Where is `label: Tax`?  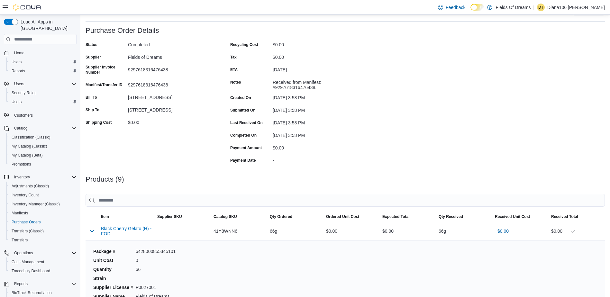 label: Tax is located at coordinates (148, 31).